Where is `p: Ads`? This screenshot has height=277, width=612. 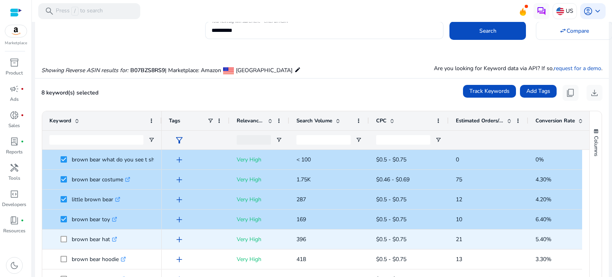
p: Ads is located at coordinates (14, 99).